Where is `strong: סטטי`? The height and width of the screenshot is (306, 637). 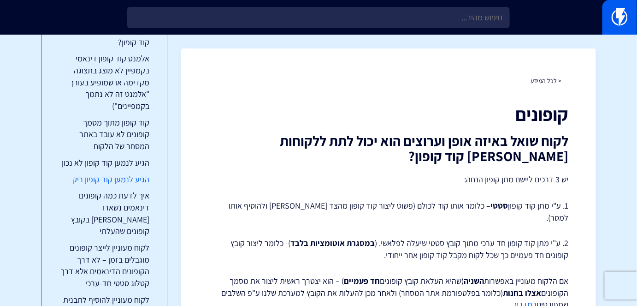
strong: סטטי is located at coordinates (499, 205).